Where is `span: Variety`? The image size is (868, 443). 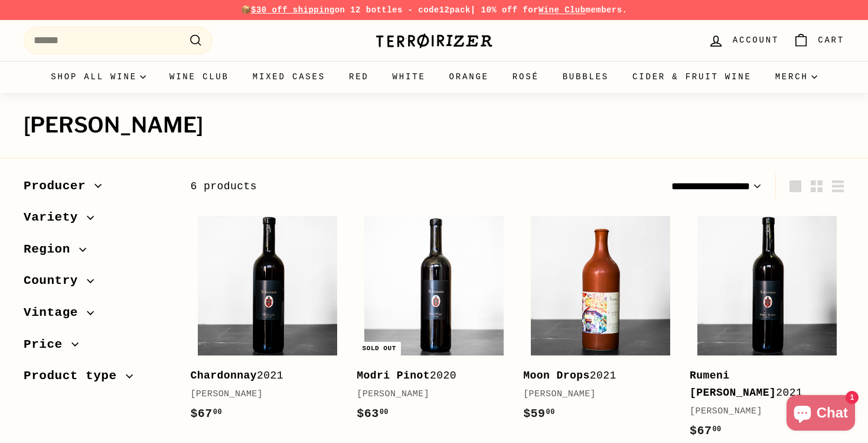
span: Variety is located at coordinates (55, 218).